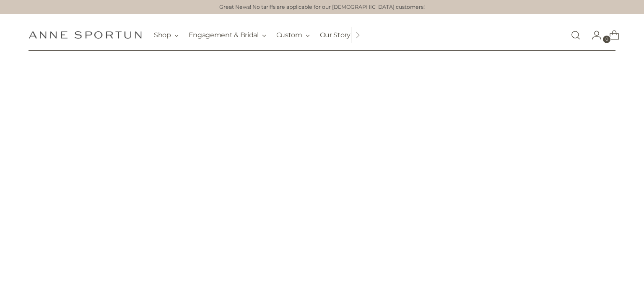 This screenshot has height=291, width=644. I want to click on button: Engagement & Bridal, so click(227, 35).